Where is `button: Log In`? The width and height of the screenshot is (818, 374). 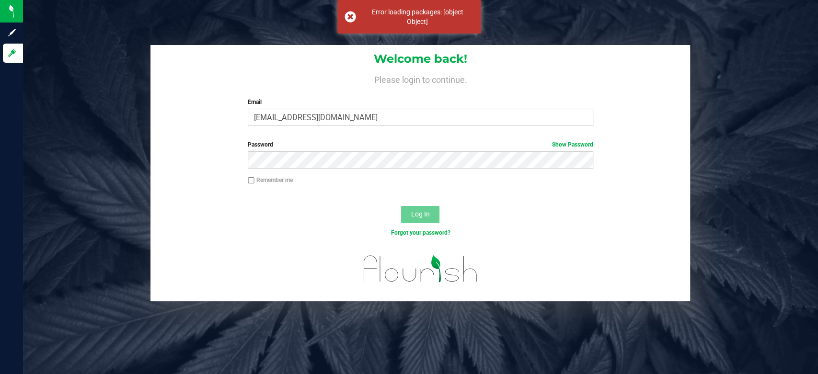
button: Log In is located at coordinates (420, 215).